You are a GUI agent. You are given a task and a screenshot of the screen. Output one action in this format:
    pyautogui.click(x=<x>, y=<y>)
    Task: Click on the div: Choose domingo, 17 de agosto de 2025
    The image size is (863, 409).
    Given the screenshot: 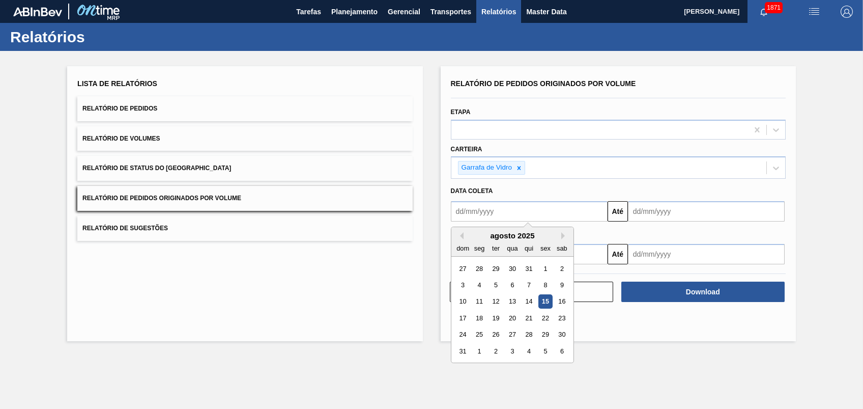 What is the action you would take?
    pyautogui.click(x=463, y=318)
    